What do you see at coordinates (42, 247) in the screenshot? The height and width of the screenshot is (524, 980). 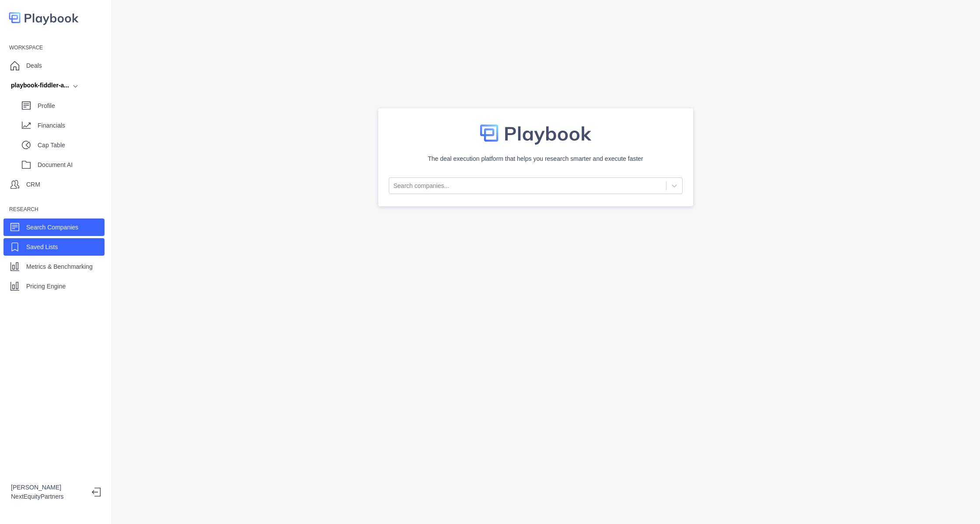 I see `p: Saved Lists` at bounding box center [42, 247].